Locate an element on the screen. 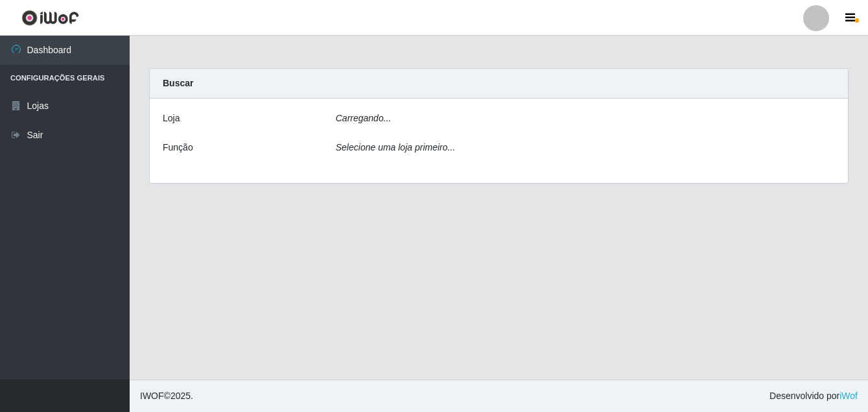  strong: Buscar is located at coordinates (177, 83).